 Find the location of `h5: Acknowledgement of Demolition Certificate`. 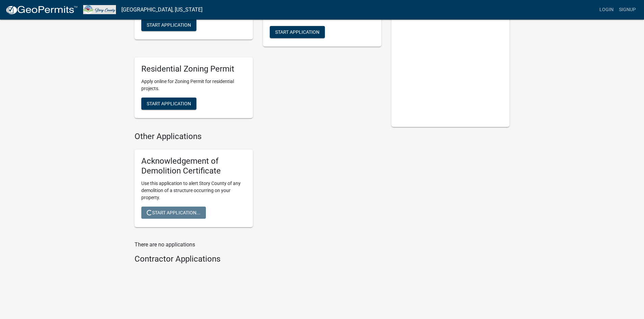

h5: Acknowledgement of Demolition Certificate is located at coordinates (194, 166).